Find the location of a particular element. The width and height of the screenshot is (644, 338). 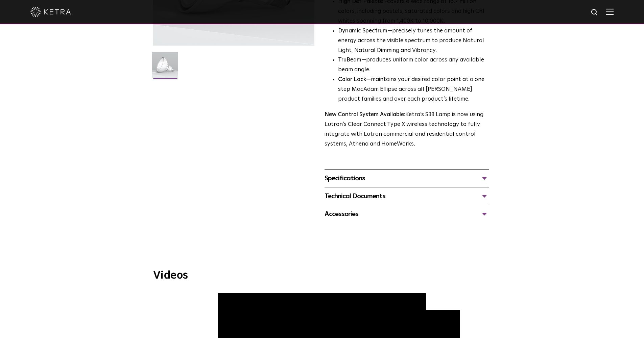

div: Accessories is located at coordinates (407, 214).